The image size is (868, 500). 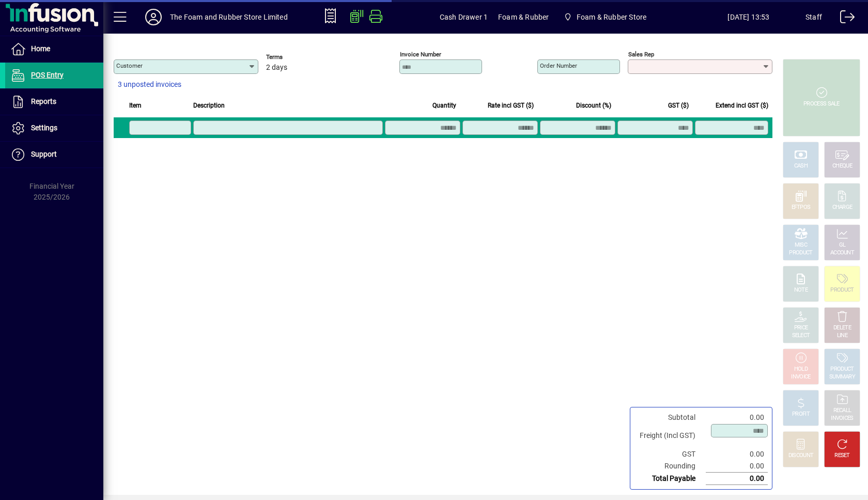 What do you see at coordinates (41, 49) in the screenshot?
I see `span: Home` at bounding box center [41, 49].